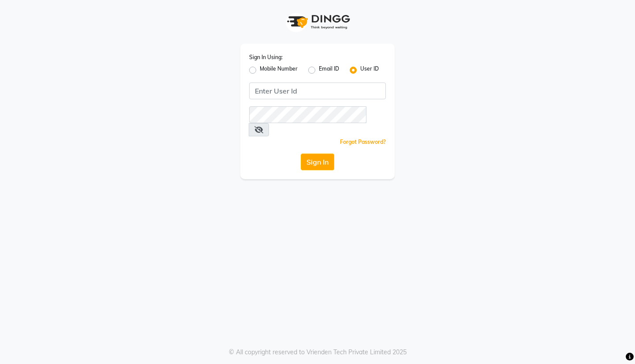  Describe the element at coordinates (329, 70) in the screenshot. I see `label: Email ID` at that location.